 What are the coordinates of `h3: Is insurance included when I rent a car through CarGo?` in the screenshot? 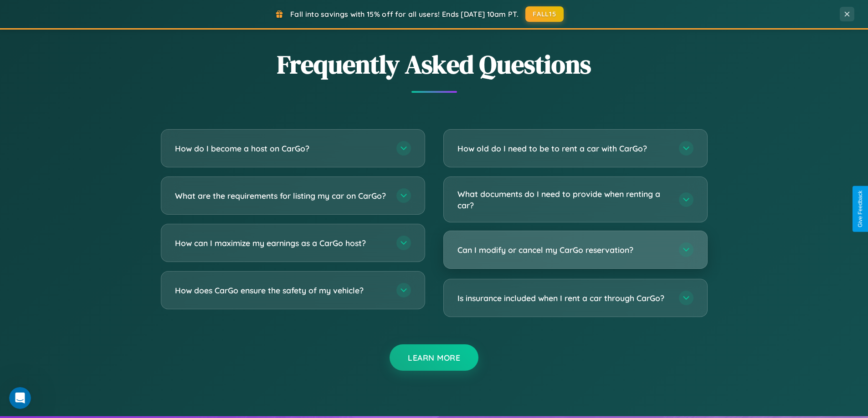 It's located at (563, 298).